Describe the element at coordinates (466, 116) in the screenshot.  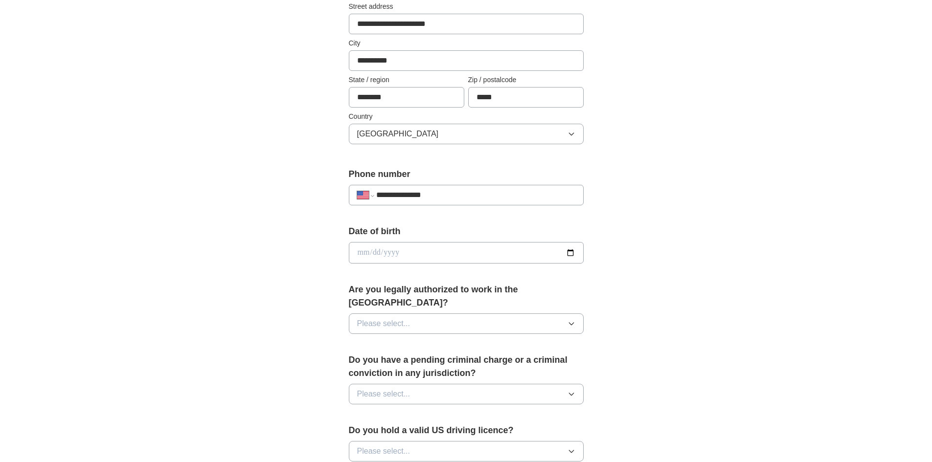
I see `label: Country` at that location.